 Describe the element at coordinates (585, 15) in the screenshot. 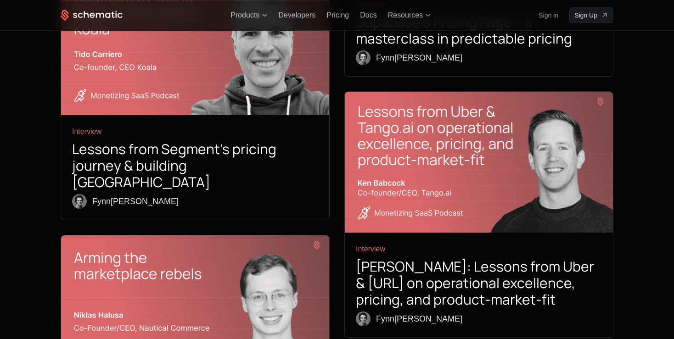

I see `span: Sign Up` at that location.